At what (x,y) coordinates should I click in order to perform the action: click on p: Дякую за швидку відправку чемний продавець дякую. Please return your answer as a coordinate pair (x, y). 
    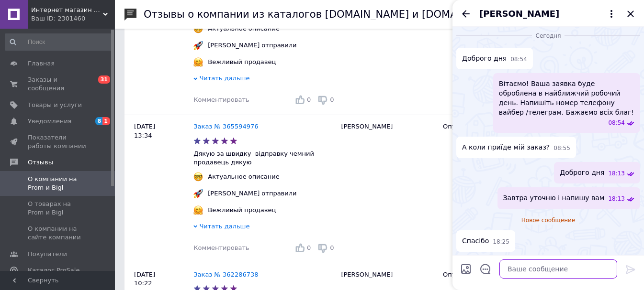
    Looking at the image, I should click on (265, 158).